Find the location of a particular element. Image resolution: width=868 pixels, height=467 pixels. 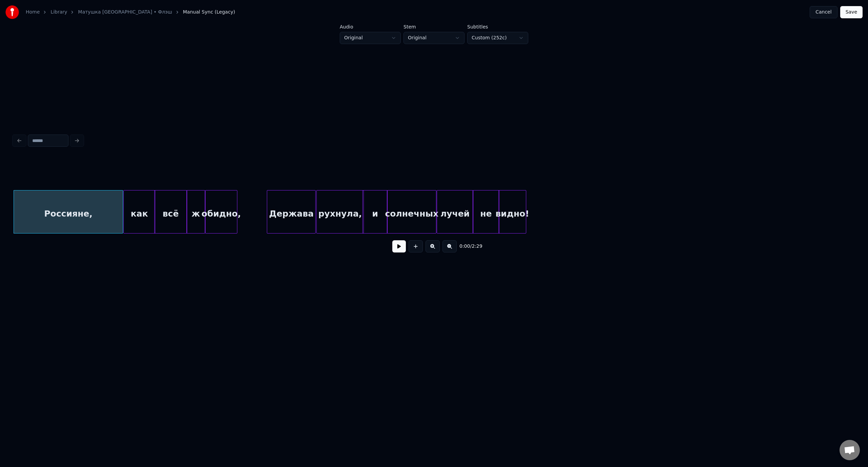

span: Manual Sync (Legacy) is located at coordinates (209, 12).